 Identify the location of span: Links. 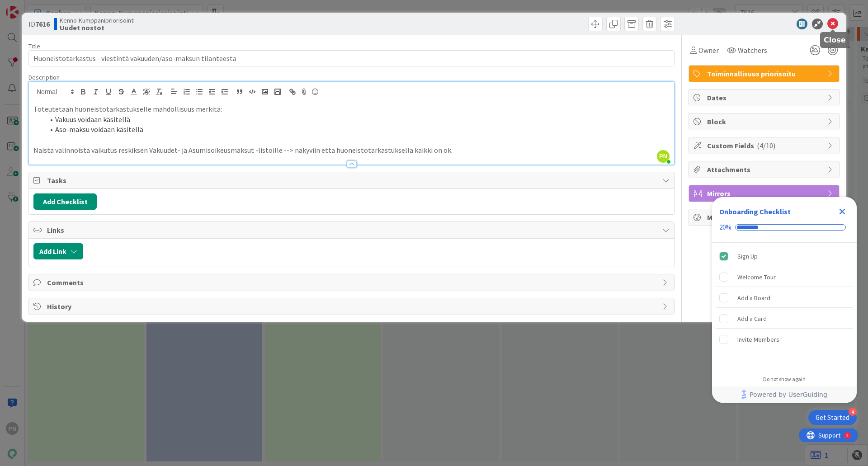
(352, 230).